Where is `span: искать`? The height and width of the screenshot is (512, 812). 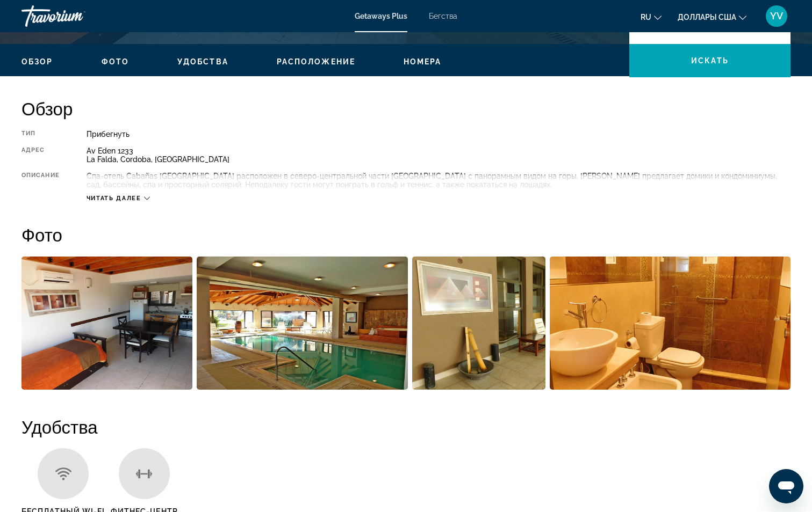 span: искать is located at coordinates (710, 61).